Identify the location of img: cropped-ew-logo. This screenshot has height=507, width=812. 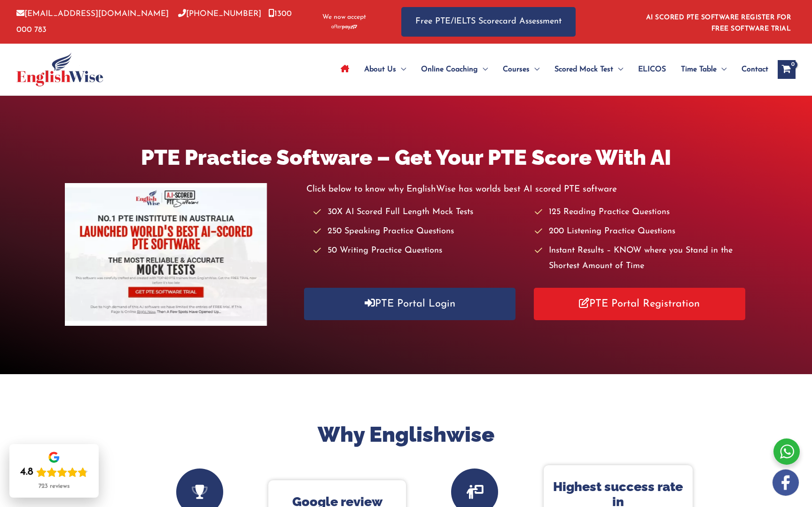
(60, 70).